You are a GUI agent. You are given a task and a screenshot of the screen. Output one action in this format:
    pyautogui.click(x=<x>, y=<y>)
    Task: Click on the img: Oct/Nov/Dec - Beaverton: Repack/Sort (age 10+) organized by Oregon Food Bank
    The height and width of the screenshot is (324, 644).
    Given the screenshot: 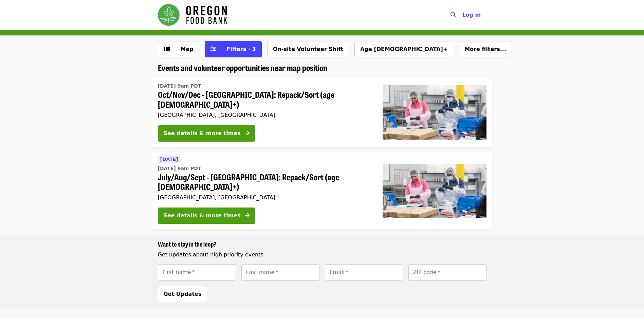 What is the action you would take?
    pyautogui.click(x=434, y=112)
    